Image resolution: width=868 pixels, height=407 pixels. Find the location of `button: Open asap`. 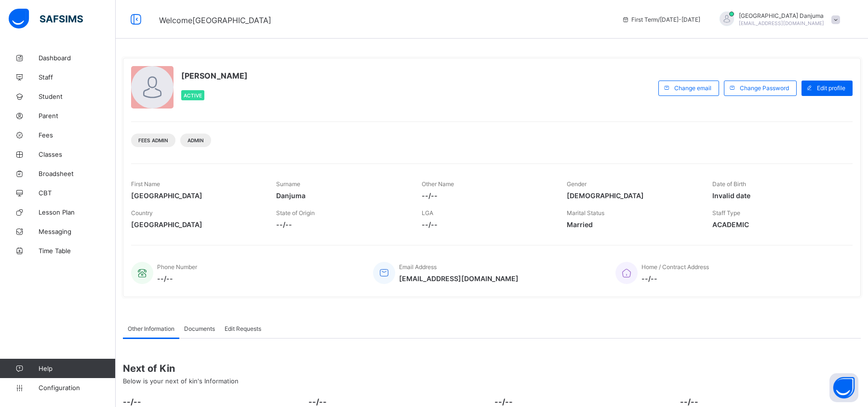

button: Open asap is located at coordinates (843, 387).